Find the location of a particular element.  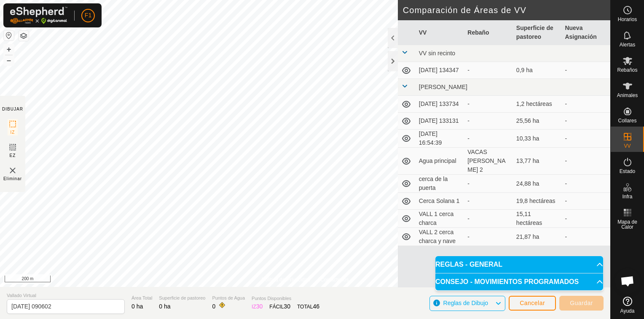

span: Rebaños is located at coordinates (627, 70).